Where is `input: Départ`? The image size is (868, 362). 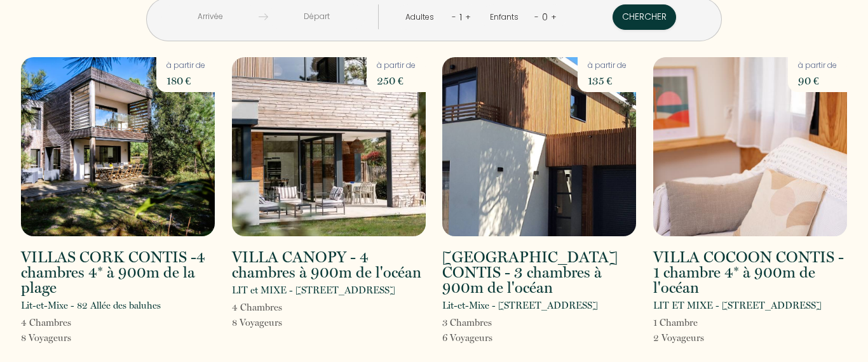 input: Départ is located at coordinates (316, 17).